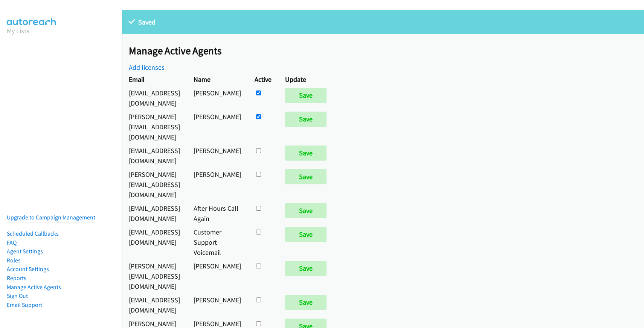 The image size is (644, 328). Describe the element at coordinates (18, 296) in the screenshot. I see `a: Sign Out` at that location.